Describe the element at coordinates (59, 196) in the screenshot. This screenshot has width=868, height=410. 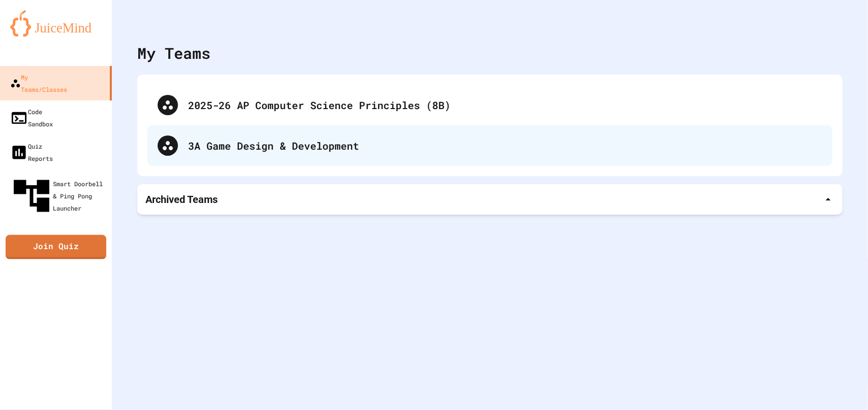
I see `div: Smart Doorbell & Ping Pong Launcher` at that location.